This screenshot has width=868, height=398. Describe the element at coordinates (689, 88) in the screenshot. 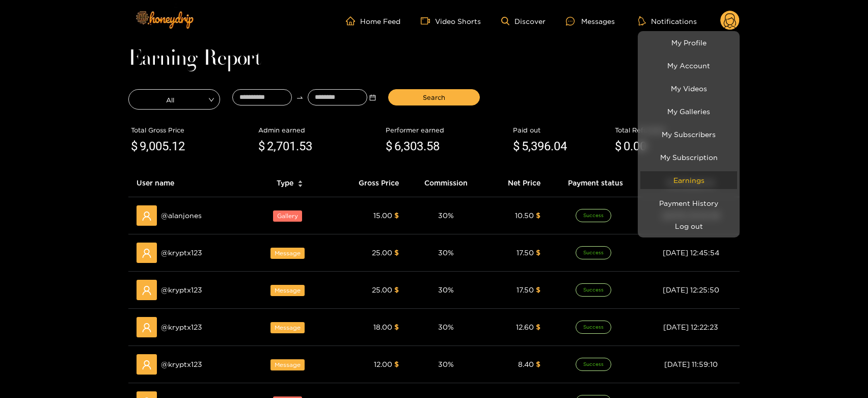

I see `a: My Videos` at that location.